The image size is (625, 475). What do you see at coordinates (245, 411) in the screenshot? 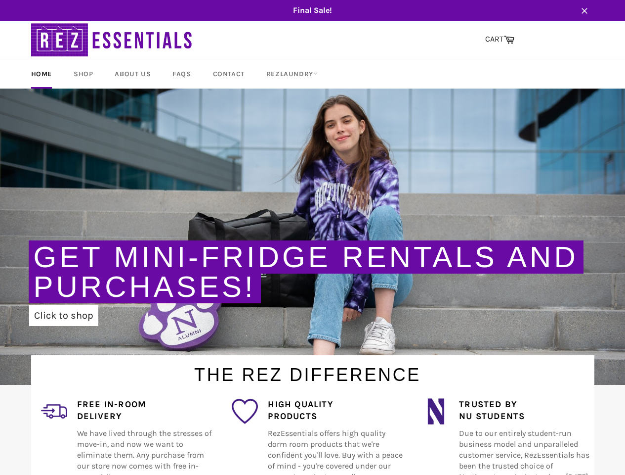
I see `img: favorite_1.png` at bounding box center [245, 411].